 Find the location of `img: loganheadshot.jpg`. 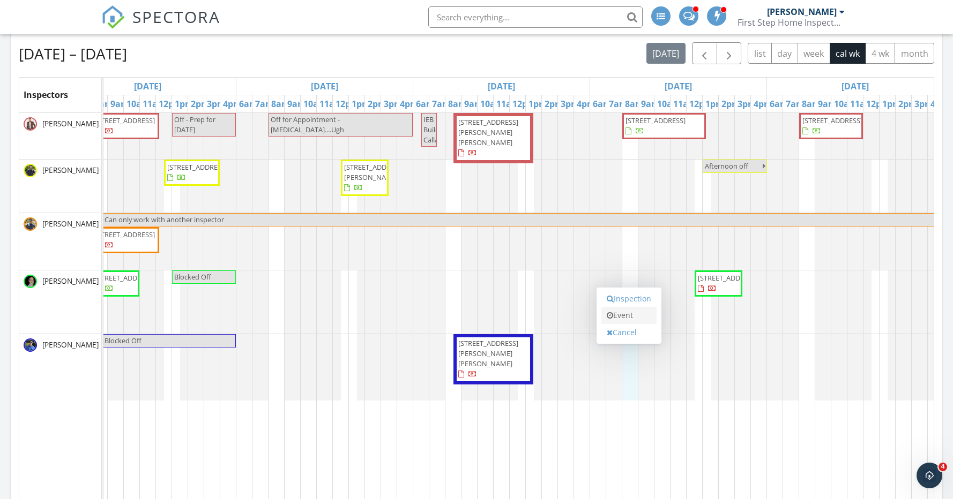

img: loganheadshot.jpg is located at coordinates (30, 170).